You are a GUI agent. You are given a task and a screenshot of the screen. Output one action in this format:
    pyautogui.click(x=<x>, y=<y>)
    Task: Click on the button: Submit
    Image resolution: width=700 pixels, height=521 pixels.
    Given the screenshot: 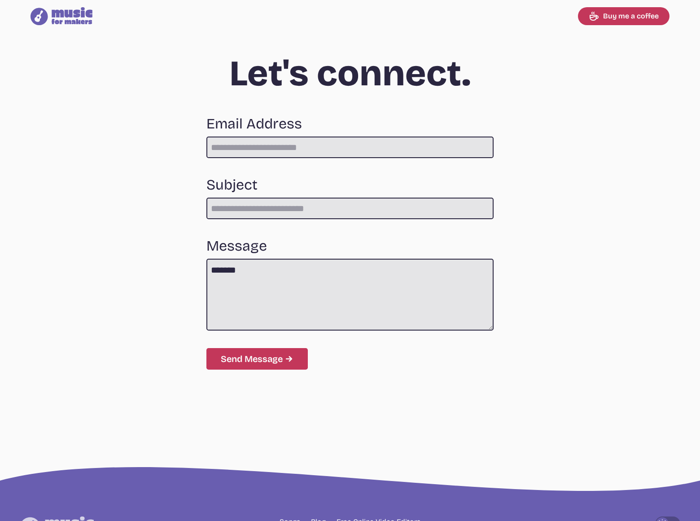 What is the action you would take?
    pyautogui.click(x=257, y=359)
    